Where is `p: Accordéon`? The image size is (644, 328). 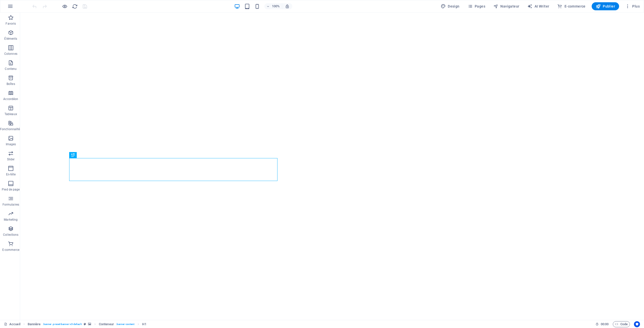 p: Accordéon is located at coordinates (10, 99).